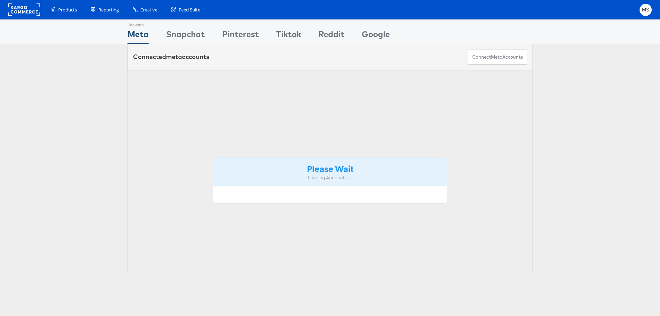  What do you see at coordinates (331, 36) in the screenshot?
I see `div: Reddit` at bounding box center [331, 36].